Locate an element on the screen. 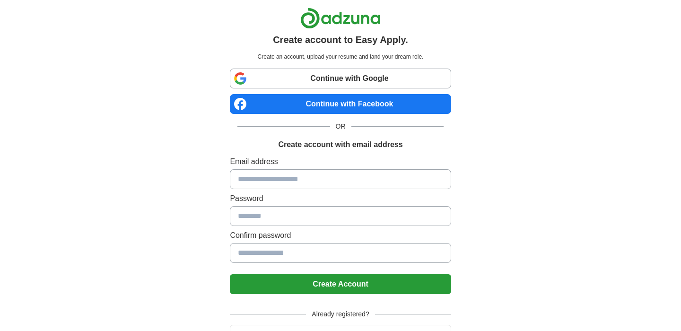 The height and width of the screenshot is (331, 681). h1: Create account with email address is located at coordinates (340, 145).